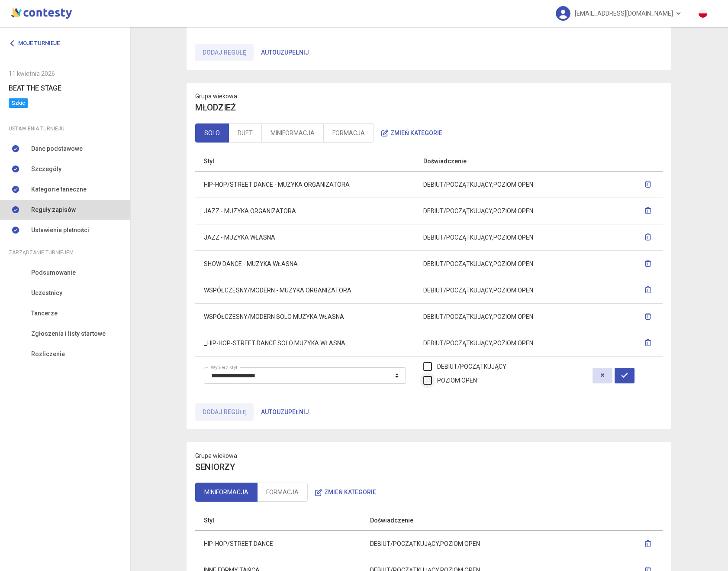 This screenshot has height=571, width=728. What do you see at coordinates (60, 230) in the screenshot?
I see `span: Ustawienia płatności` at bounding box center [60, 230].